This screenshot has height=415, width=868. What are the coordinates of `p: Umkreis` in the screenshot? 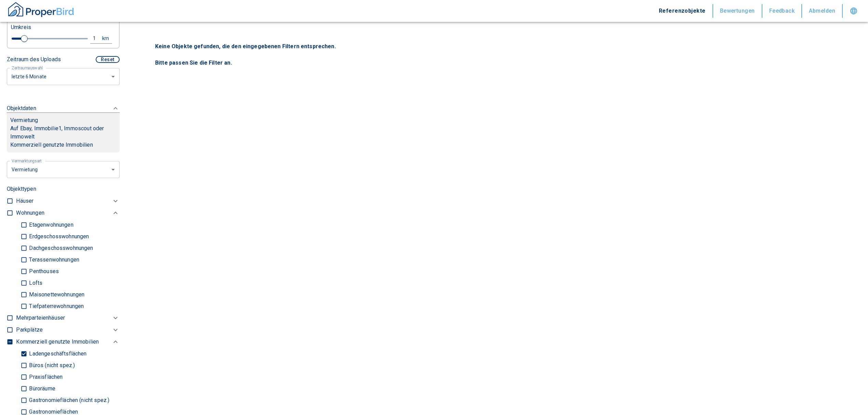 It's located at (21, 28).